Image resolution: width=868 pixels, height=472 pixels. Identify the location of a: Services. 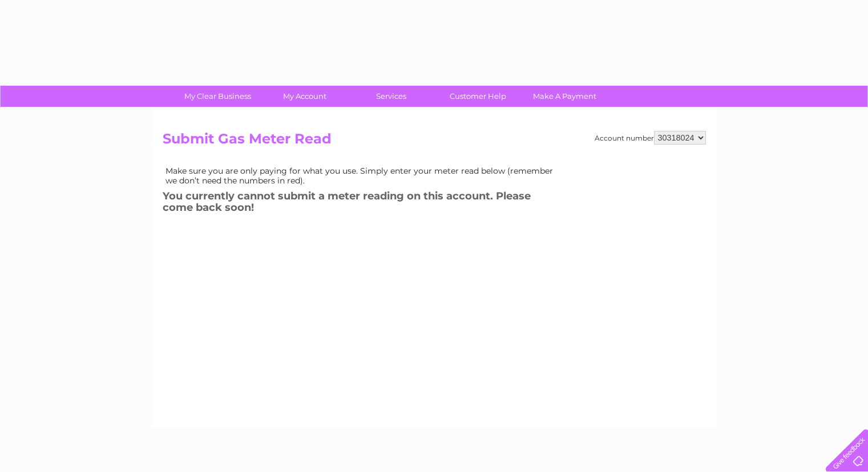
(391, 96).